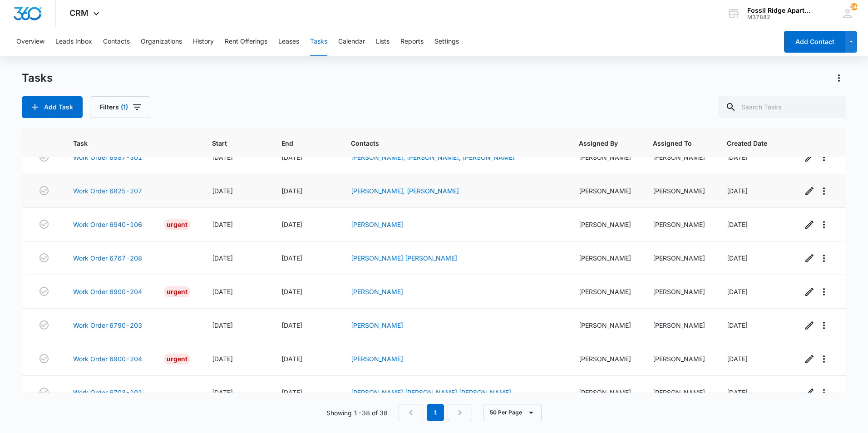 The width and height of the screenshot is (868, 433). What do you see at coordinates (288, 42) in the screenshot?
I see `button: Leases` at bounding box center [288, 42].